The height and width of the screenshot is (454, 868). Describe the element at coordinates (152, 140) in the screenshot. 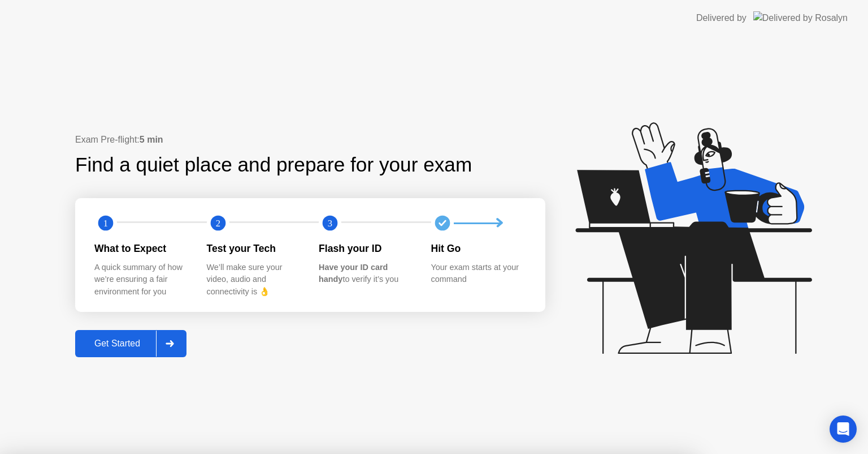

I see `b: 5 min` at that location.